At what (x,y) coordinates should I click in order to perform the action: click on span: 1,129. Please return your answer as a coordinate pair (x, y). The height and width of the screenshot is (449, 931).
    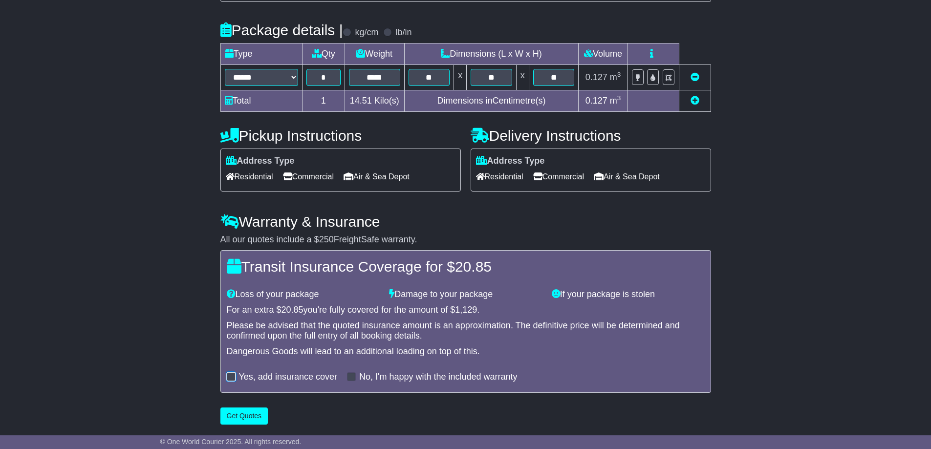
    Looking at the image, I should click on (466, 310).